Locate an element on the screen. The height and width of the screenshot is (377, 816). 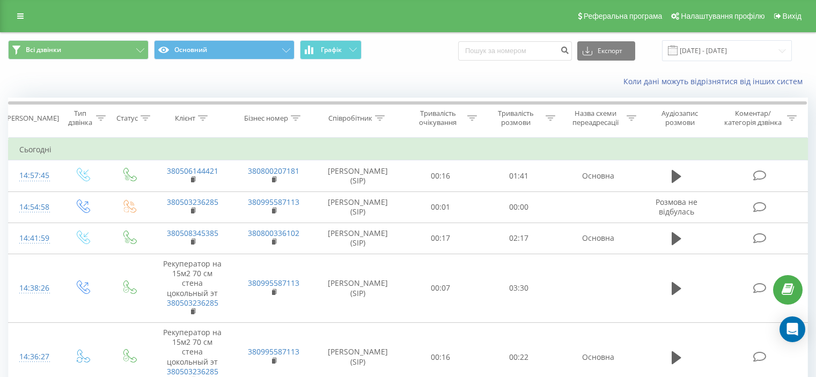
a: 380506144421 is located at coordinates (193, 171).